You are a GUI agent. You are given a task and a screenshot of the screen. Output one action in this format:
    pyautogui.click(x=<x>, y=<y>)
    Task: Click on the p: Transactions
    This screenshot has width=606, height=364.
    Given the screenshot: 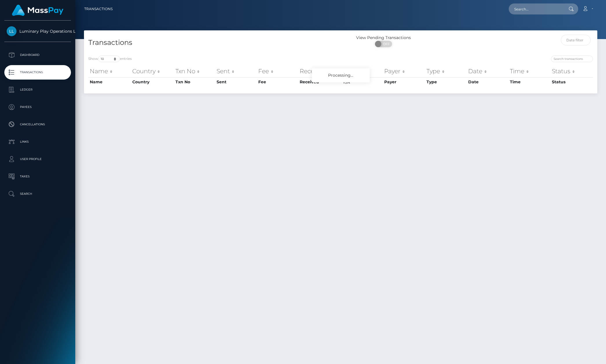 What is the action you would take?
    pyautogui.click(x=38, y=73)
    